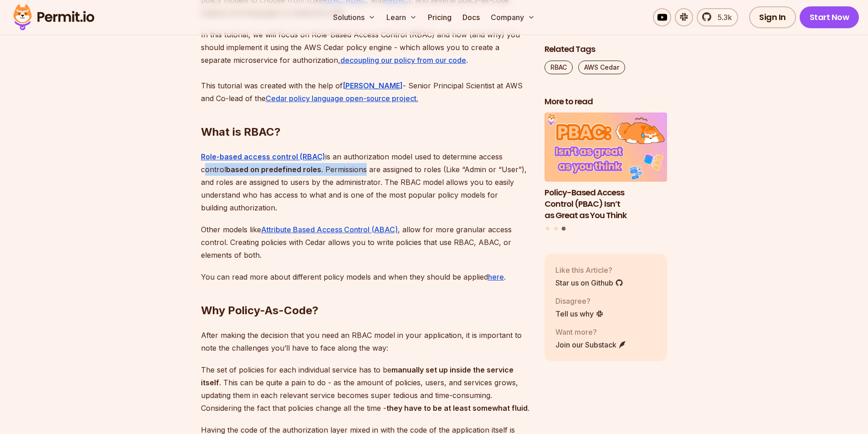  I want to click on a: AWS Cedar, so click(601, 68).